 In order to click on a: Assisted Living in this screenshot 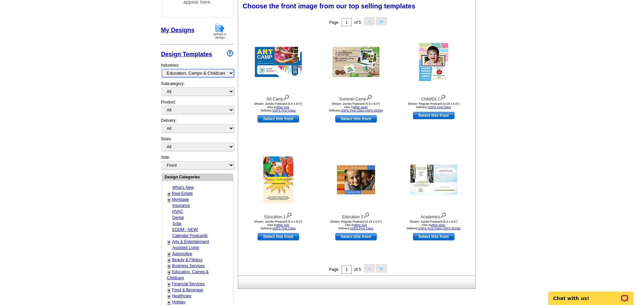, I will do `click(186, 248)`.